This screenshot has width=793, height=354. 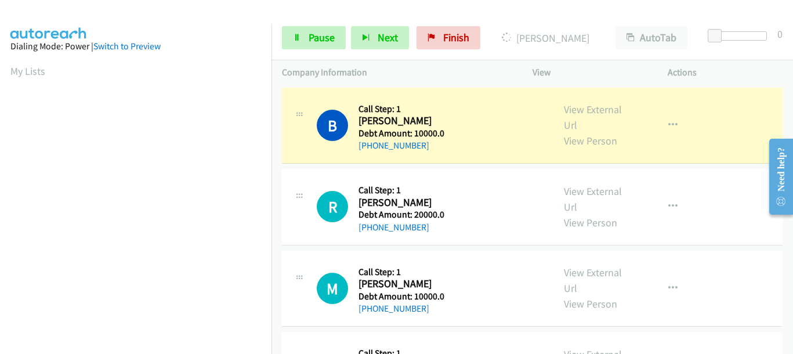 I want to click on div: 0, so click(x=780, y=34).